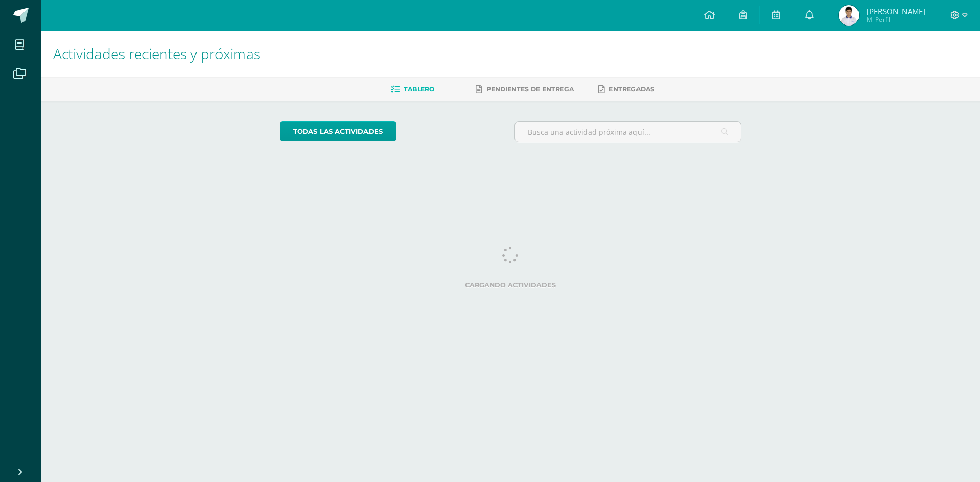  Describe the element at coordinates (627, 90) in the screenshot. I see `a: Entregadas` at that location.